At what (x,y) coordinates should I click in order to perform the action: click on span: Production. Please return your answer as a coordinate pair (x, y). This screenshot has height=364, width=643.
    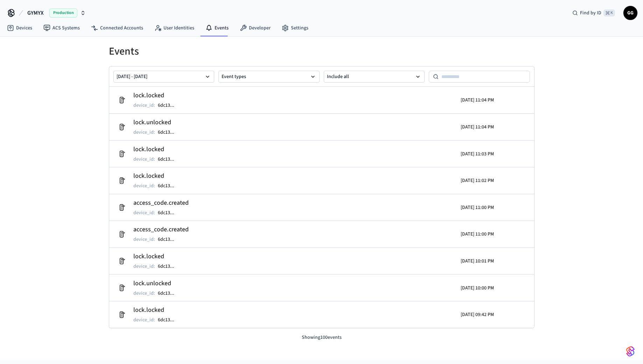
    Looking at the image, I should click on (63, 13).